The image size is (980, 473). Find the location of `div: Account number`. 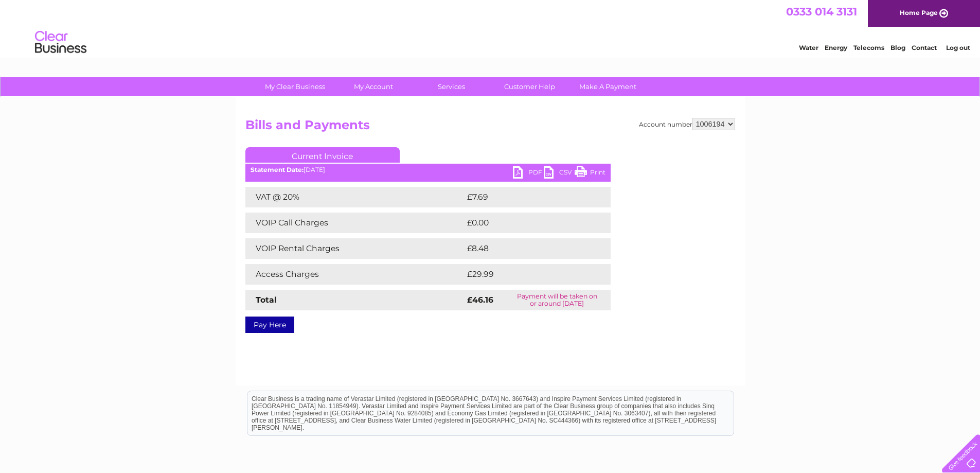

div: Account number is located at coordinates (687, 124).